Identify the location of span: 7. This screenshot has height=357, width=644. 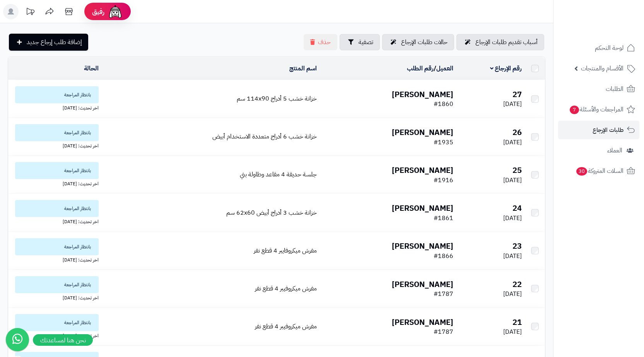
(574, 110).